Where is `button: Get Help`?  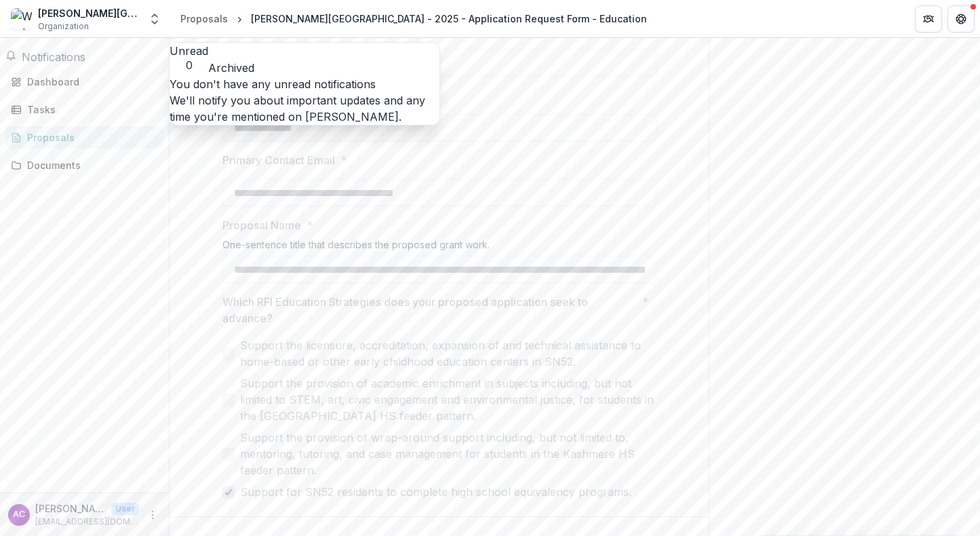
button: Get Help is located at coordinates (961, 19).